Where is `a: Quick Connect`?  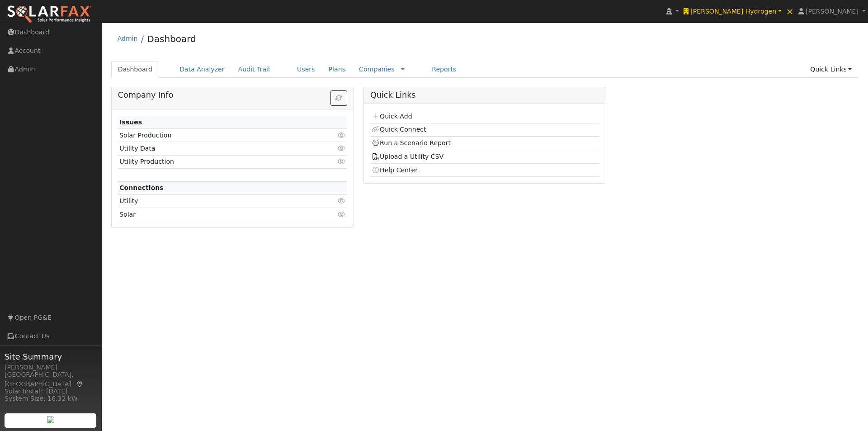
a: Quick Connect is located at coordinates (399, 129).